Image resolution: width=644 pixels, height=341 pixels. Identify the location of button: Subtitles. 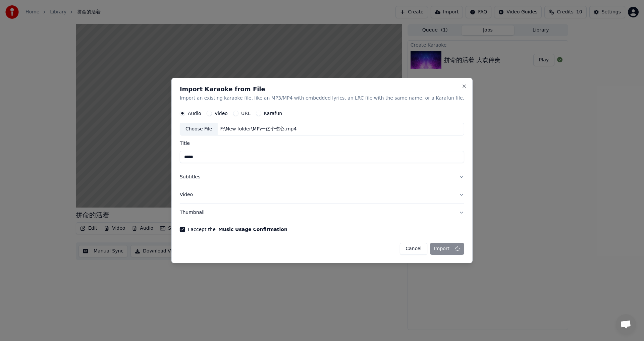
(322, 178).